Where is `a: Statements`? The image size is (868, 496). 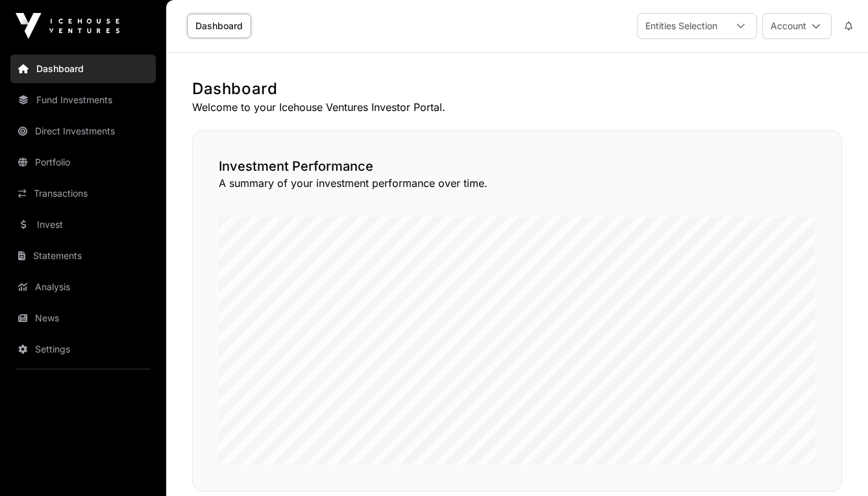
a: Statements is located at coordinates (83, 256).